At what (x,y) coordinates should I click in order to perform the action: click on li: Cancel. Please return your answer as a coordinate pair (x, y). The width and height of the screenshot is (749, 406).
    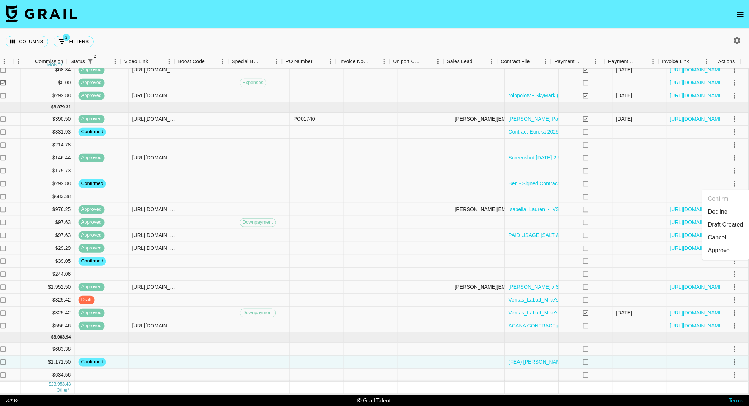
    Looking at the image, I should click on (726, 237).